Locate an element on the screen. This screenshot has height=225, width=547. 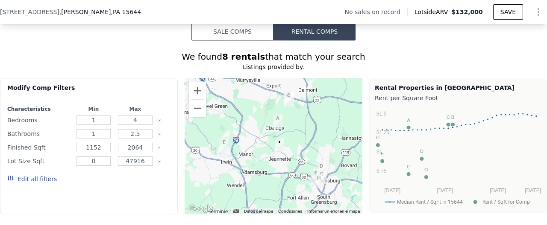
button: Rental Comps is located at coordinates (314, 32).